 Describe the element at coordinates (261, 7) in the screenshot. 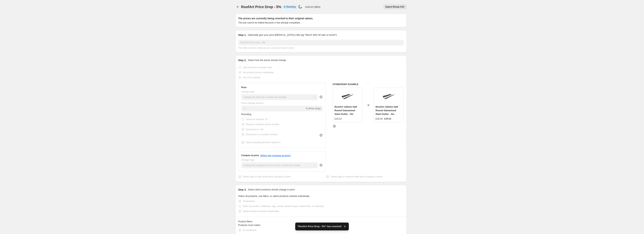

I see `span: RoofArt Price Drop - 5%` at that location.